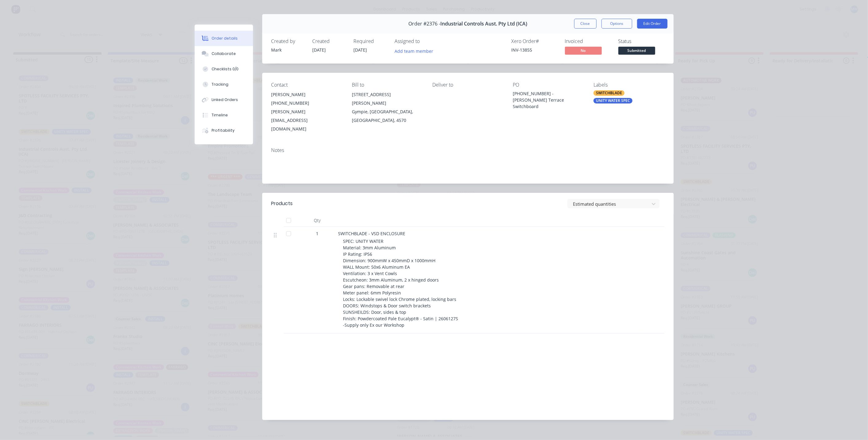  I want to click on div: PO, so click(548, 85).